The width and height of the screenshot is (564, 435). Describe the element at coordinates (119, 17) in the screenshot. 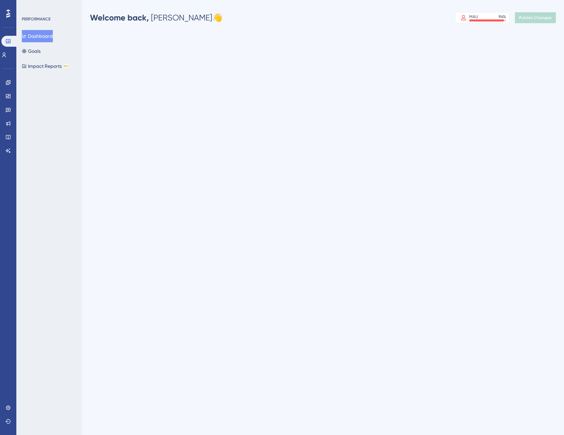

I see `span: Welcome back,` at that location.